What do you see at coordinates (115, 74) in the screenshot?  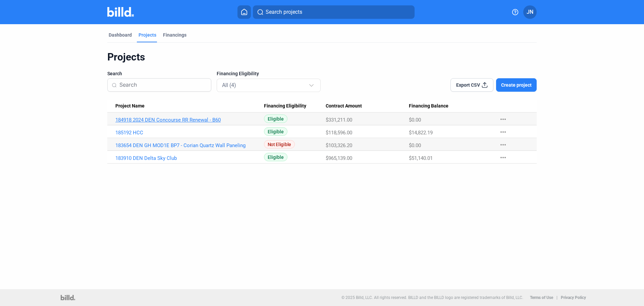 I see `span: Search` at bounding box center [115, 74].